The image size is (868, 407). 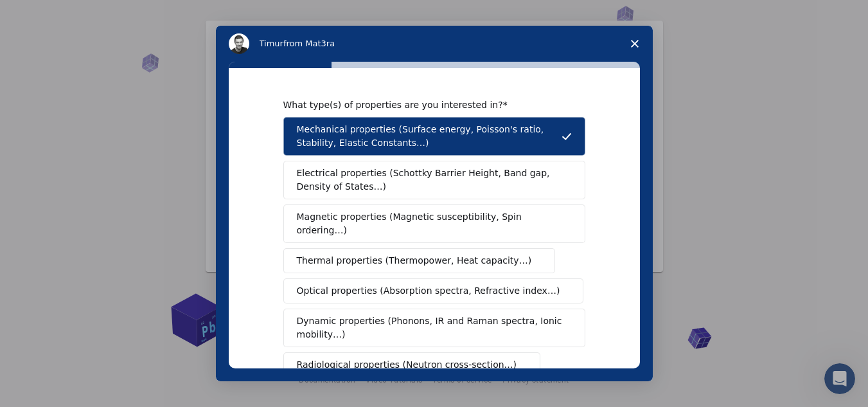 What do you see at coordinates (415, 260) in the screenshot?
I see `span: Thermal properties (Thermopower, Heat capacity…)` at bounding box center [415, 260].